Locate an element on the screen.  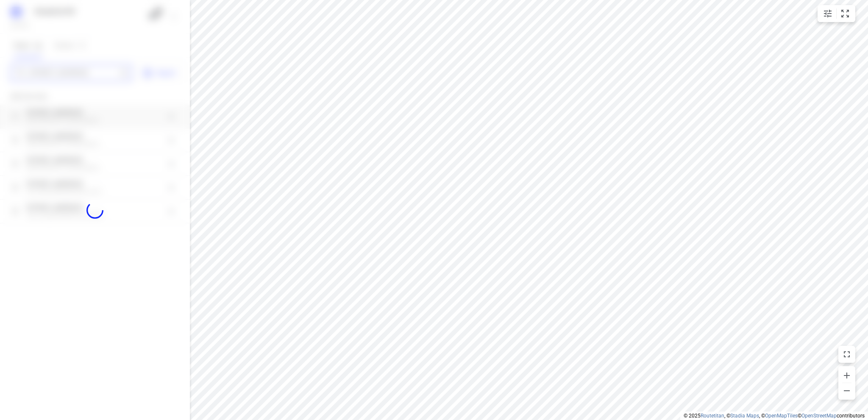
a: Stadia Maps is located at coordinates (745, 415).